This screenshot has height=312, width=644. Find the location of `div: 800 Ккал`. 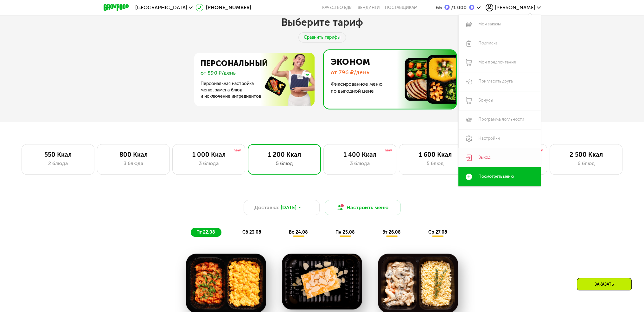

div: 800 Ккал is located at coordinates (133, 154).